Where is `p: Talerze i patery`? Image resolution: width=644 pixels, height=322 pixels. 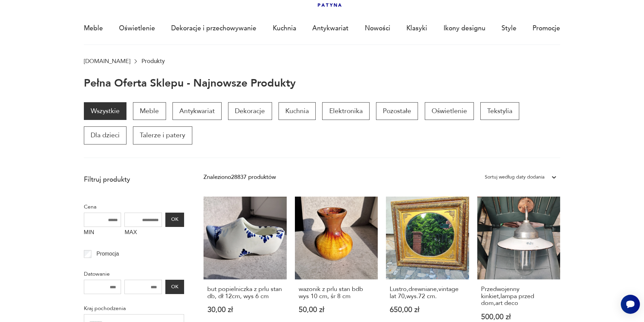
p: Talerze i patery is located at coordinates (162, 135).